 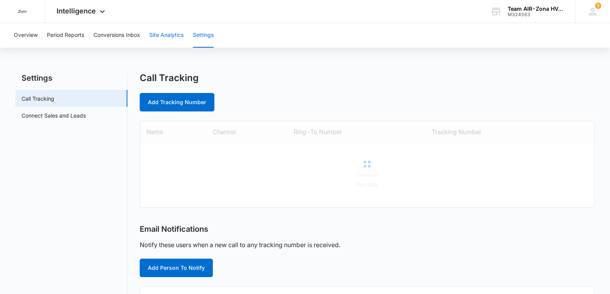 What do you see at coordinates (65, 35) in the screenshot?
I see `button: Period Reports` at bounding box center [65, 35].